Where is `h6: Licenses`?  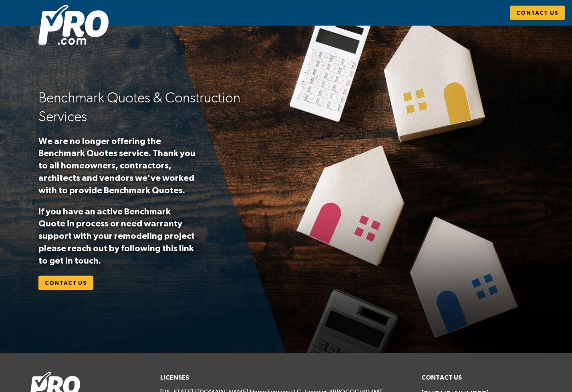
h6: Licenses is located at coordinates (286, 378).